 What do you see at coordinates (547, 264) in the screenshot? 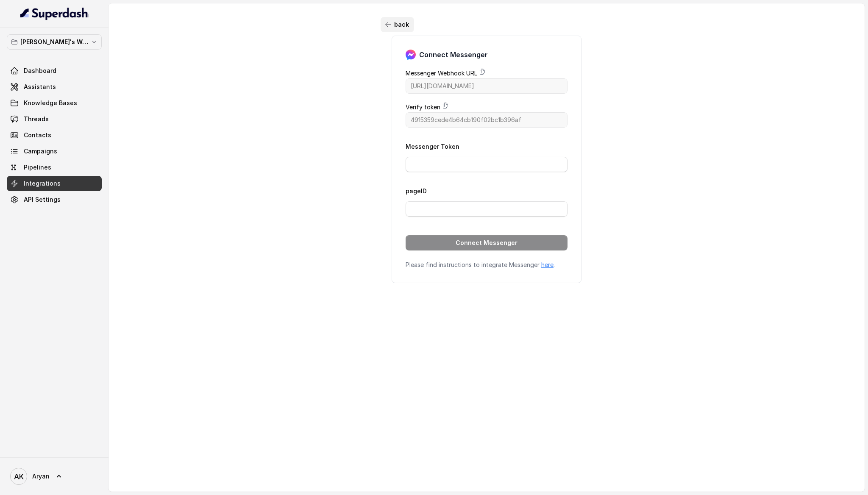
I see `a: here` at bounding box center [547, 264].